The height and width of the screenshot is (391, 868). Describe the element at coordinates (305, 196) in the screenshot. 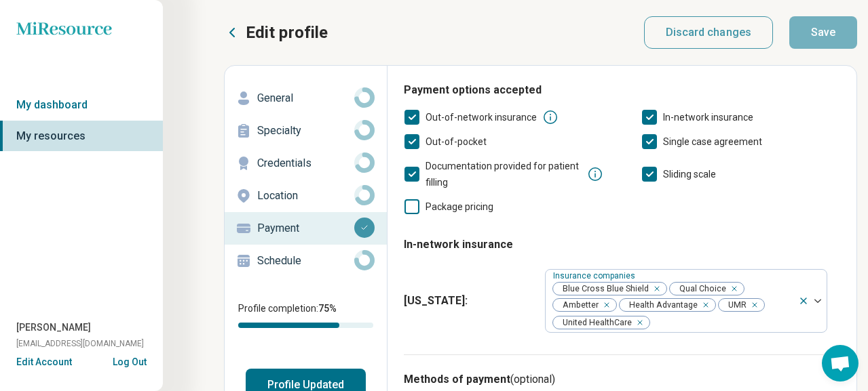

I see `a: Location` at that location.